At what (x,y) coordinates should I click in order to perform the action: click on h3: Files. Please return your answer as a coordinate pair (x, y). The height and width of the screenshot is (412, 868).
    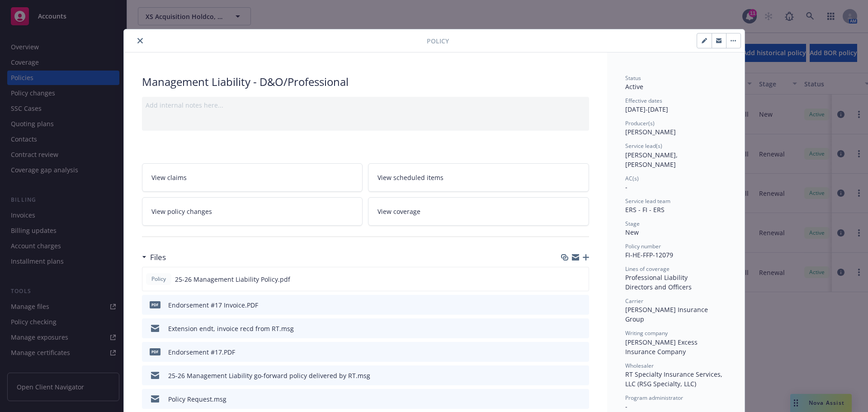
    Looking at the image, I should click on (158, 258).